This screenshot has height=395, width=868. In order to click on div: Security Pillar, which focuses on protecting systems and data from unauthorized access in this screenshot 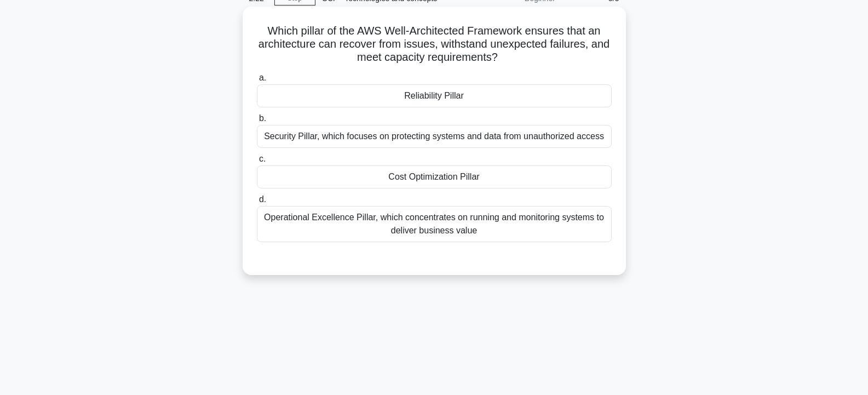, I will do `click(435, 136)`.